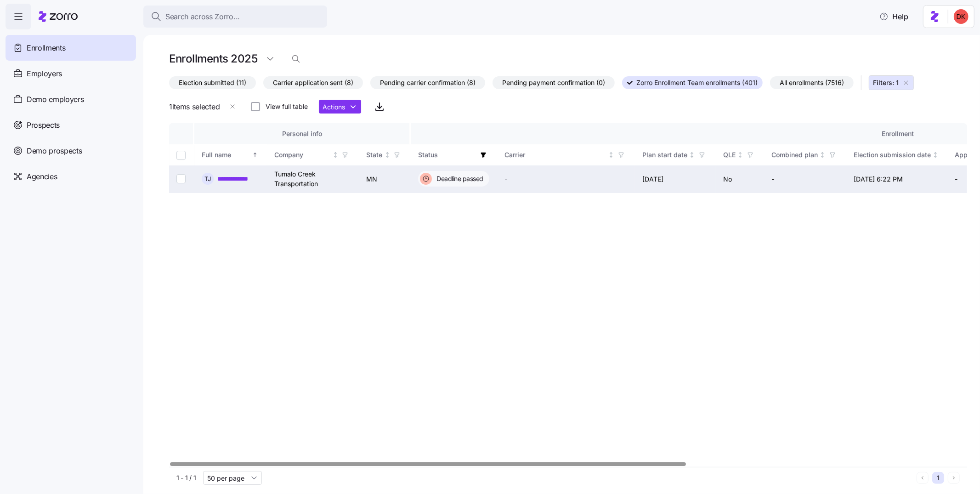 This screenshot has width=980, height=494. I want to click on div: Plan start date, so click(665, 155).